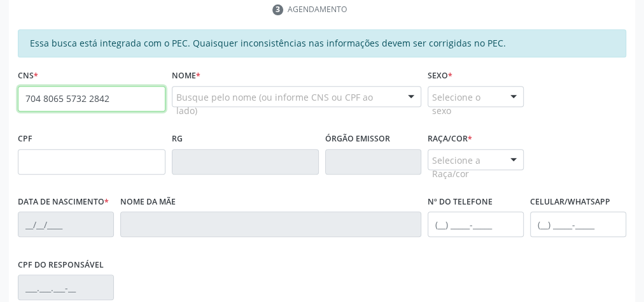 Image resolution: width=644 pixels, height=302 pixels. Describe the element at coordinates (28, 76) in the screenshot. I see `label: CNS` at that location.